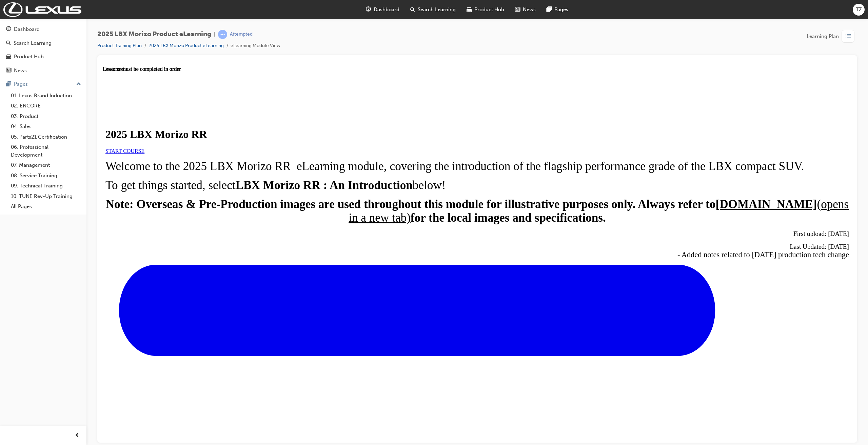 The width and height of the screenshot is (868, 445). Describe the element at coordinates (46, 175) in the screenshot. I see `a: 08. Service Training` at that location.